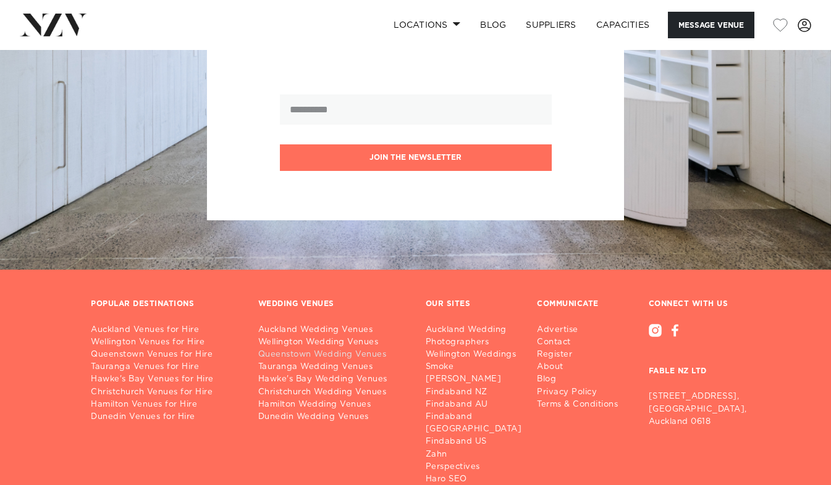 This screenshot has height=485, width=831. I want to click on a: Hawke's Bay Venues for Hire, so click(164, 380).